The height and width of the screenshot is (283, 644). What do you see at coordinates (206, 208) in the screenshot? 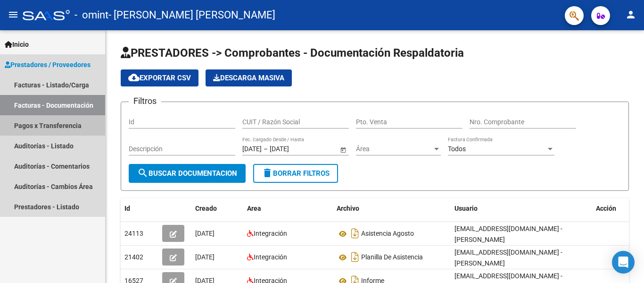
I see `span: Creado` at bounding box center [206, 208].